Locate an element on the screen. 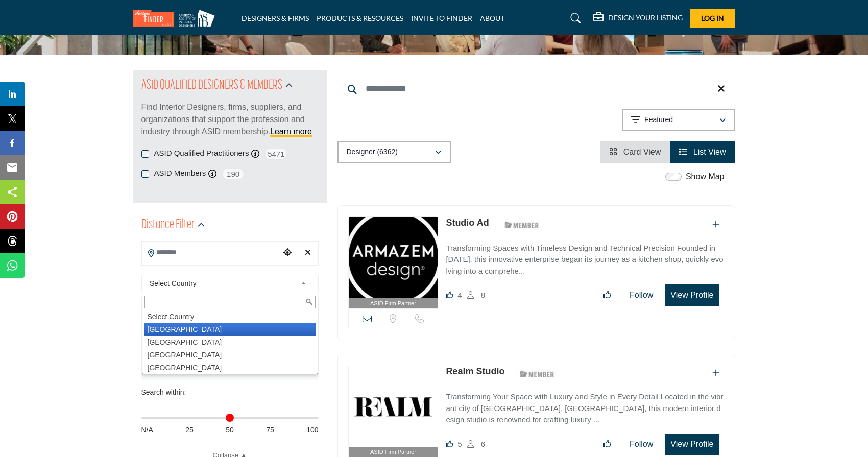  input: Search Keyword is located at coordinates (536, 89).